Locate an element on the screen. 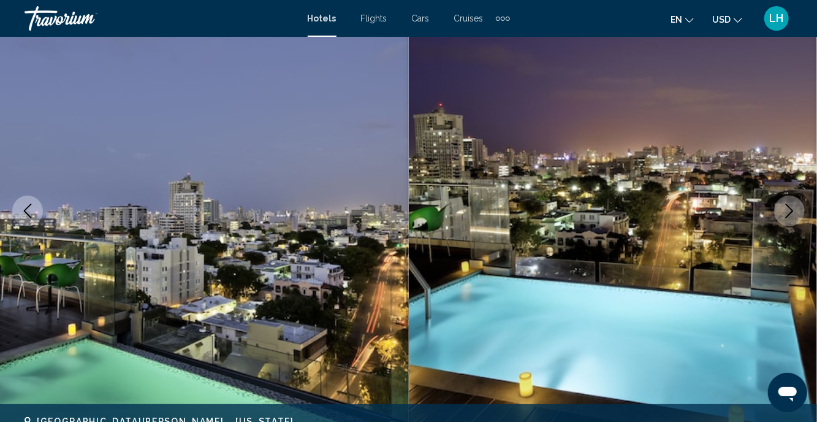 The height and width of the screenshot is (422, 817). button: Change currency is located at coordinates (727, 19).